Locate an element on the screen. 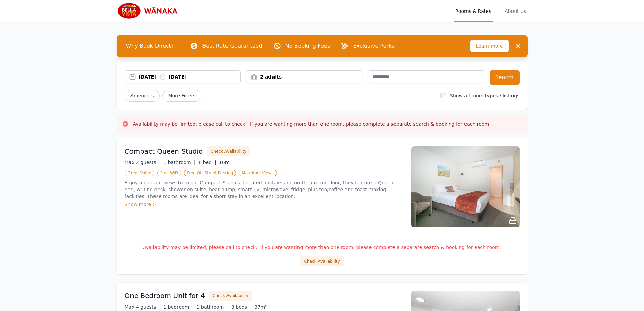 This screenshot has height=311, width=644. p: Enjoy mountain views from our Compact Studios. Located upstairs and on the ground floor, they fea... is located at coordinates (264, 190).